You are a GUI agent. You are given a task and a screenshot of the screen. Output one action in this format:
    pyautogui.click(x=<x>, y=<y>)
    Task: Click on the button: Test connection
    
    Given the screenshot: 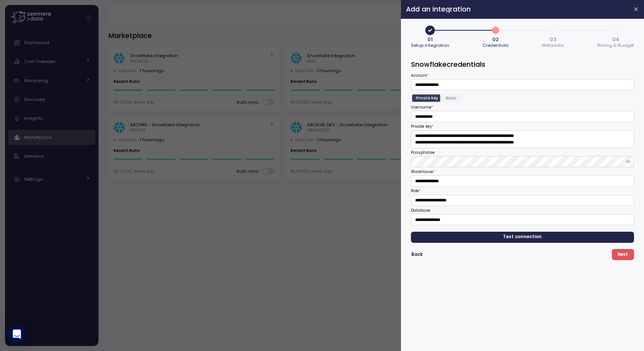 What is the action you would take?
    pyautogui.click(x=522, y=237)
    